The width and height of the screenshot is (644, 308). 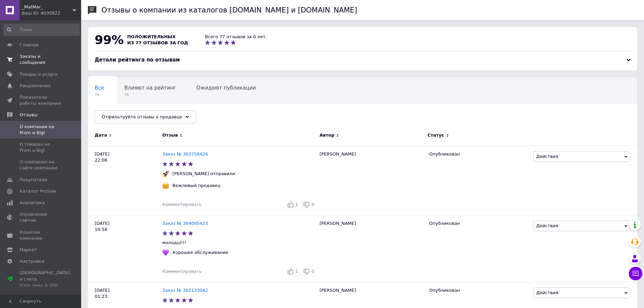 What do you see at coordinates (47, 7) in the screenshot?
I see `span: _MatMar_` at bounding box center [47, 7].